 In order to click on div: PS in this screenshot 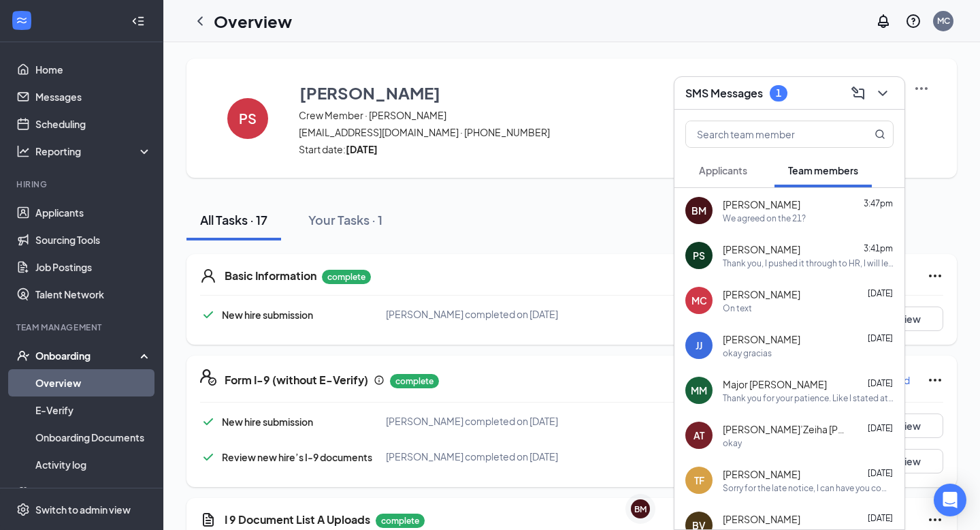, I will do `click(699, 255)`.